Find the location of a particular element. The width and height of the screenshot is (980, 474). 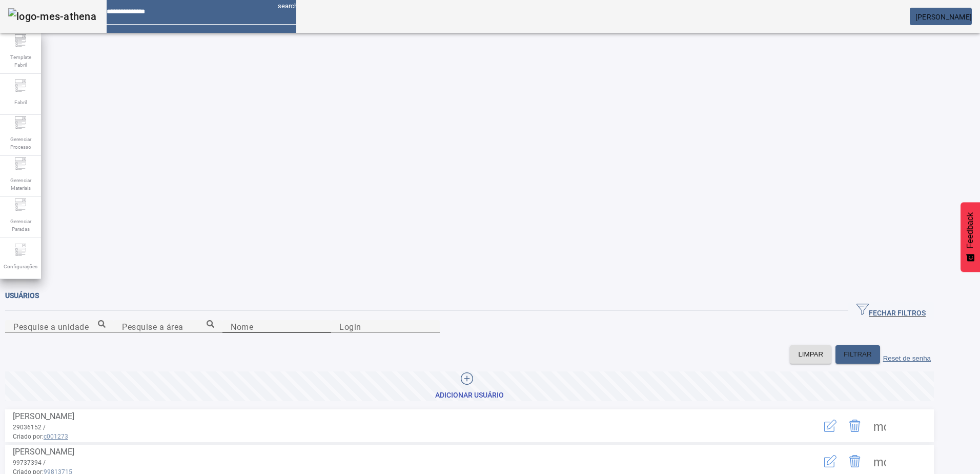

button: Feedback - Mostrar pesquisa is located at coordinates (970, 237).